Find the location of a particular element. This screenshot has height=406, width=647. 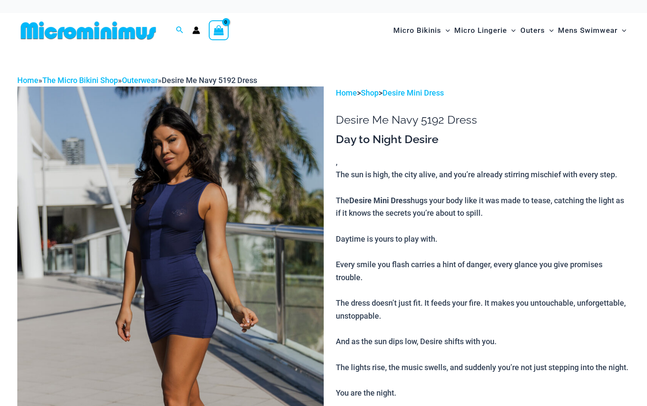

a: OutersMenu ToggleMenu Toggle is located at coordinates (537, 30).